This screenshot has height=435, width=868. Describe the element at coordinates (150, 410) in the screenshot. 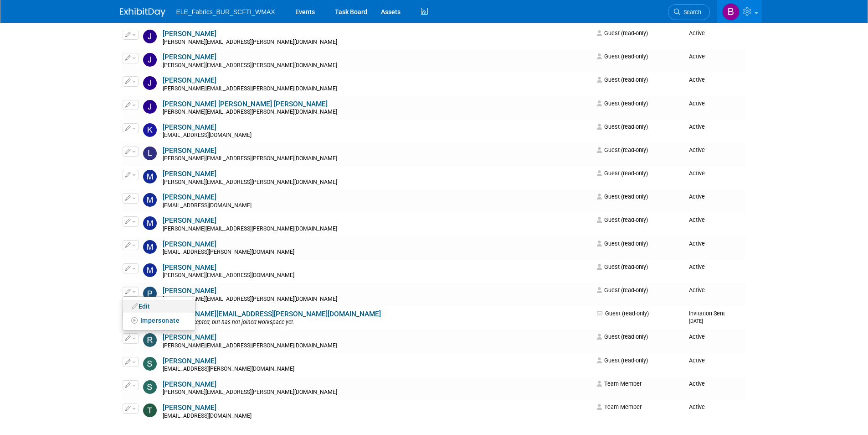

I see `img: Thahsa Vanlor` at that location.